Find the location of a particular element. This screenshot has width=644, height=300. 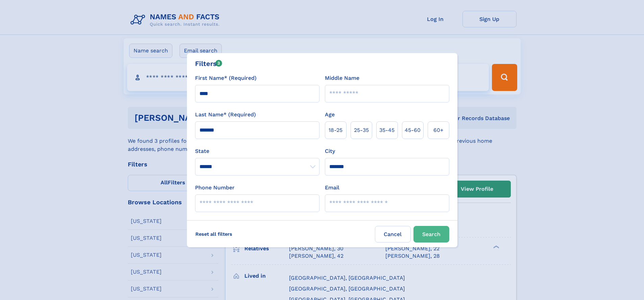

span: 25‑35 is located at coordinates (362, 130).